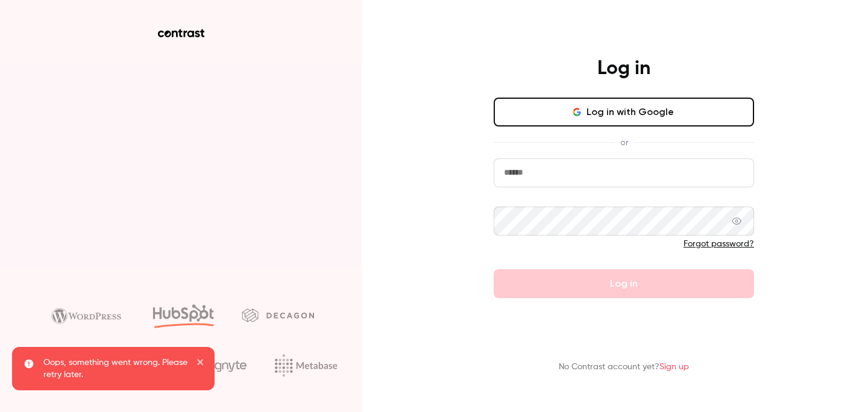  Describe the element at coordinates (718, 244) in the screenshot. I see `a: Forgot password?` at that location.